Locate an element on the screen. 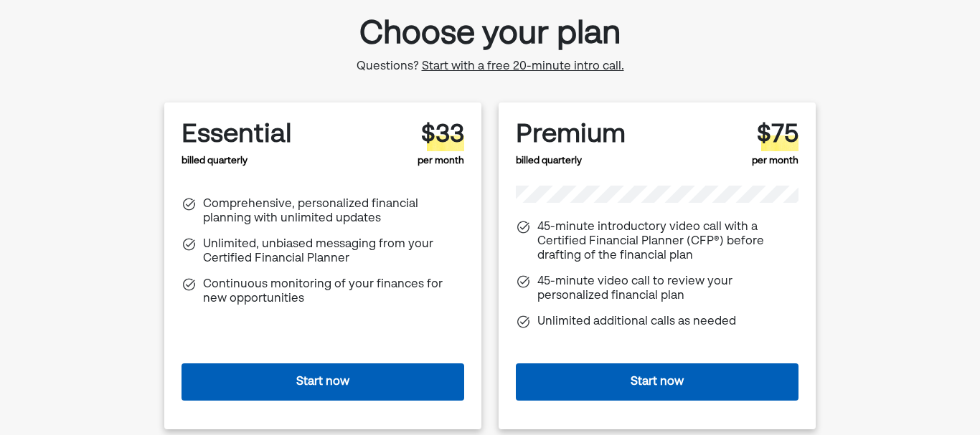 The height and width of the screenshot is (435, 980). div: Comprehensive, personalized financial planning with unlimited updates is located at coordinates (334, 212).